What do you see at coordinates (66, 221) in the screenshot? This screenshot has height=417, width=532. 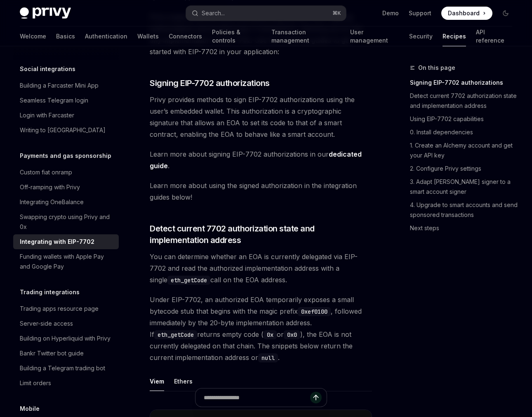 I see `a: Swapping crypto using Privy and 0x` at bounding box center [66, 221].